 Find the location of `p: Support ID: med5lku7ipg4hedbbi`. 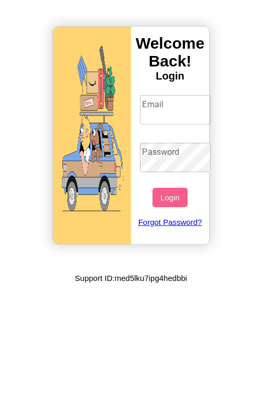

p: Support ID: med5lku7ipg4hedbbi is located at coordinates (131, 278).